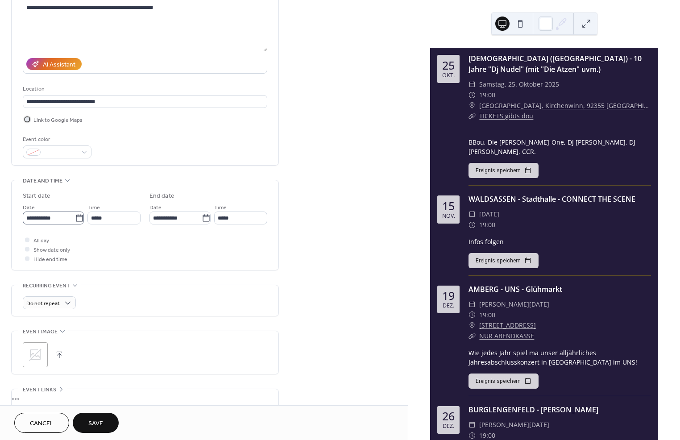  I want to click on span: Recurring event, so click(46, 285).